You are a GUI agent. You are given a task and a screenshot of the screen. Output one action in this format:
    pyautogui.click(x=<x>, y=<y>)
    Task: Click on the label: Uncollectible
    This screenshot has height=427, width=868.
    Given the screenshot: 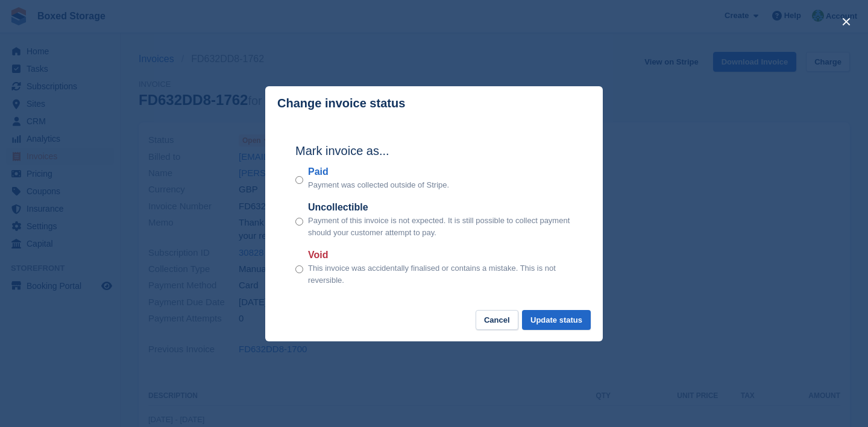 What is the action you would take?
    pyautogui.click(x=440, y=208)
    